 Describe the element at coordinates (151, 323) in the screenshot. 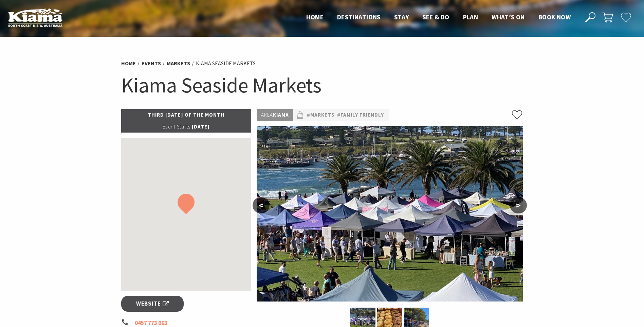

I see `a: 0457 773 063` at that location.